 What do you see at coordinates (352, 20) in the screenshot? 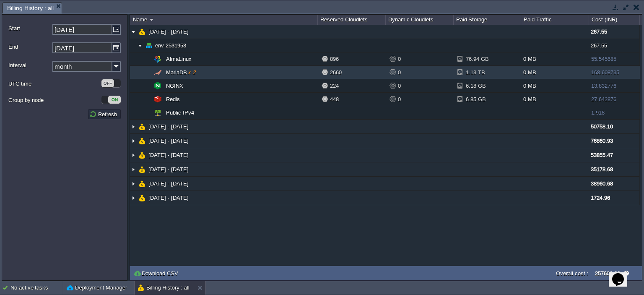
I see `div: Reserved Cloudlets` at bounding box center [352, 20].